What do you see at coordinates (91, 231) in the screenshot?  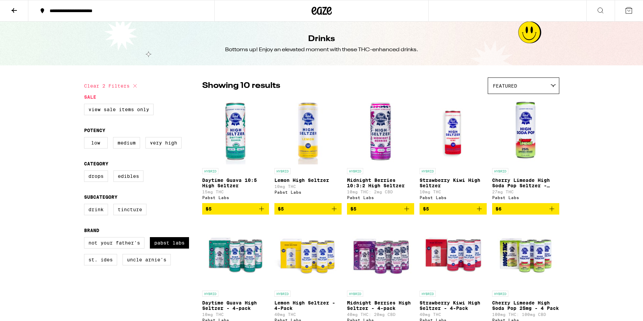 I see `legend: Brand` at bounding box center [91, 231].